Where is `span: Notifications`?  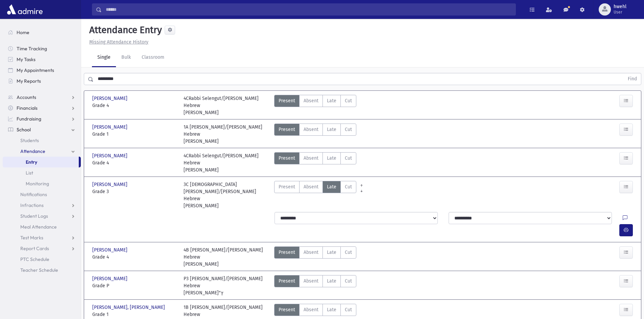
span: Notifications is located at coordinates (34, 195).